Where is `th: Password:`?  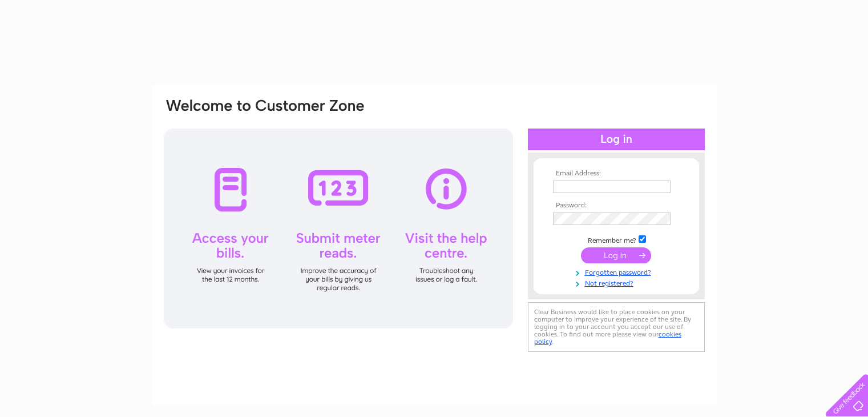
th: Password: is located at coordinates (616, 206).